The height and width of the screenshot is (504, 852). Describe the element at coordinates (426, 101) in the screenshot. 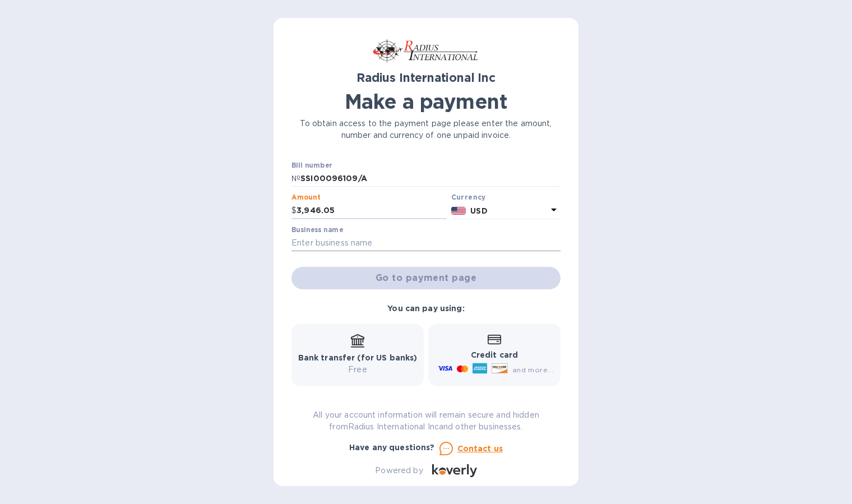

I see `h1: Make a payment` at that location.